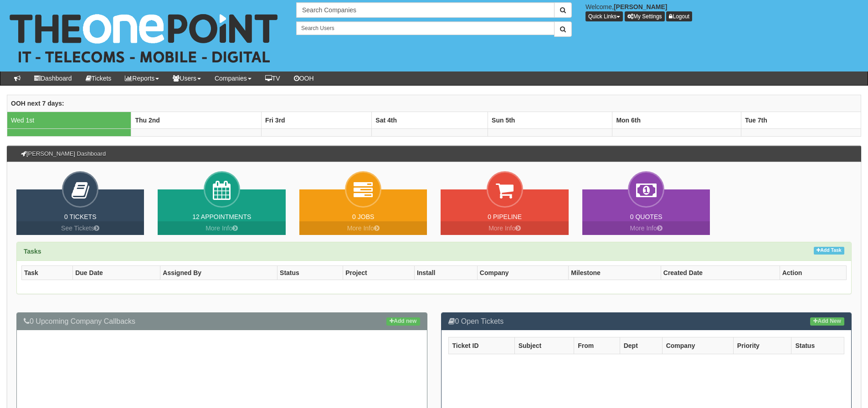  Describe the element at coordinates (550, 120) in the screenshot. I see `th: Sun 5th` at that location.